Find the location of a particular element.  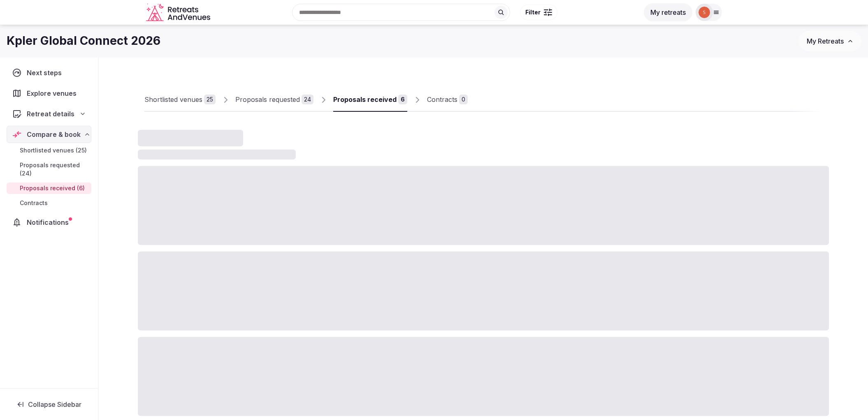

span: Collapse Sidebar is located at coordinates (55, 404).